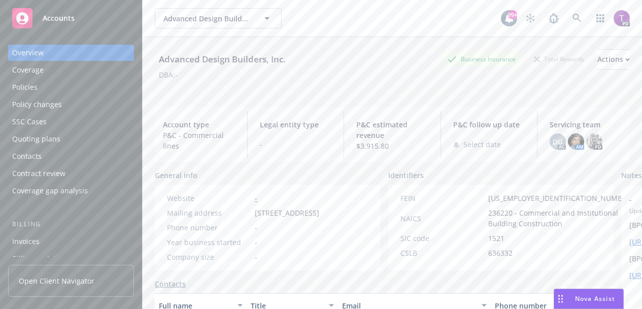 This screenshot has width=642, height=309. Describe the element at coordinates (406, 175) in the screenshot. I see `span: Identifiers` at that location.